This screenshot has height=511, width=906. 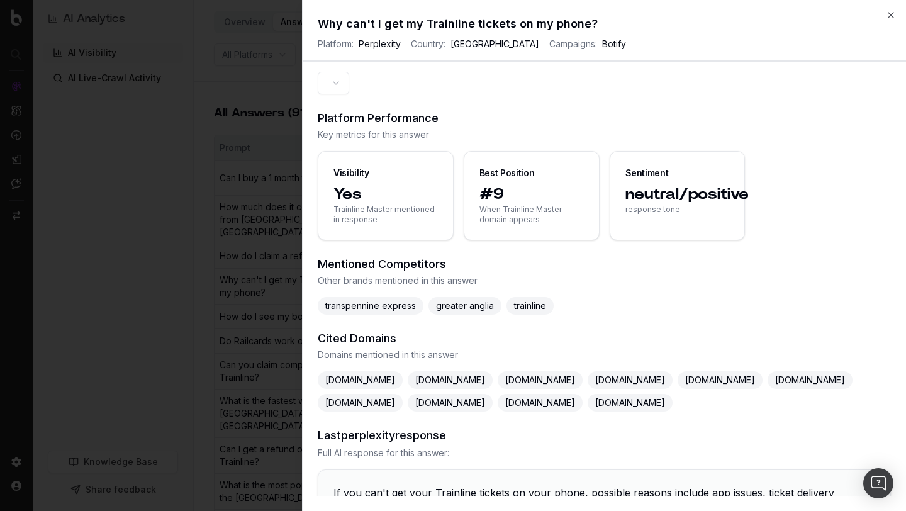 What do you see at coordinates (532, 215) in the screenshot?
I see `span: When Trainline Master domain appears` at bounding box center [532, 215].